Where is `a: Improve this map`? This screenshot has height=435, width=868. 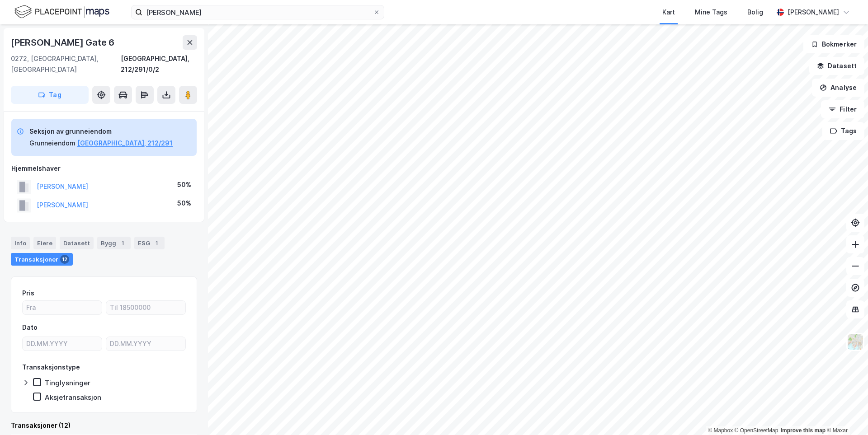 a: Improve this map is located at coordinates (803, 430).